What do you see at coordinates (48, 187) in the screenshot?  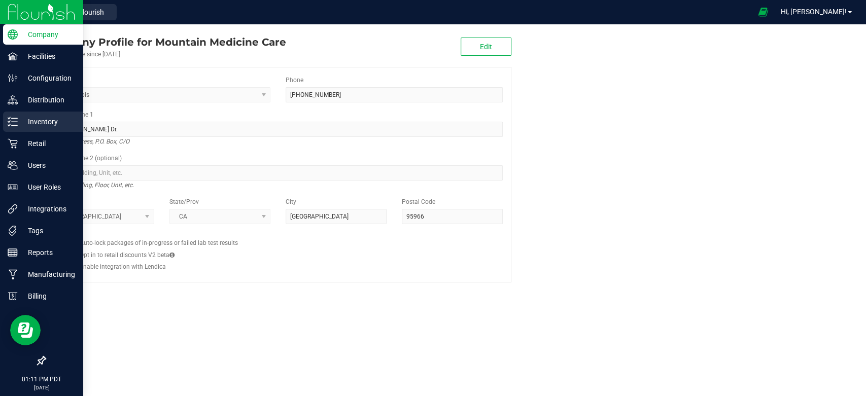 I see `p: User Roles` at bounding box center [48, 187].